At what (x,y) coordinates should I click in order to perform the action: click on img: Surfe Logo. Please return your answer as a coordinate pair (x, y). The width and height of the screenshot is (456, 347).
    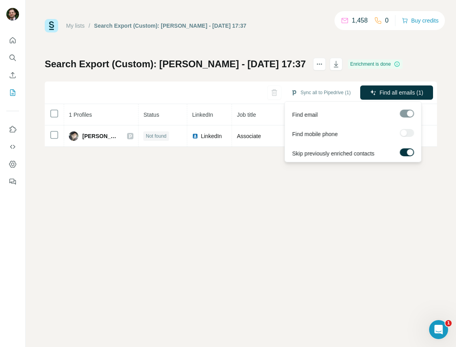
    Looking at the image, I should click on (51, 26).